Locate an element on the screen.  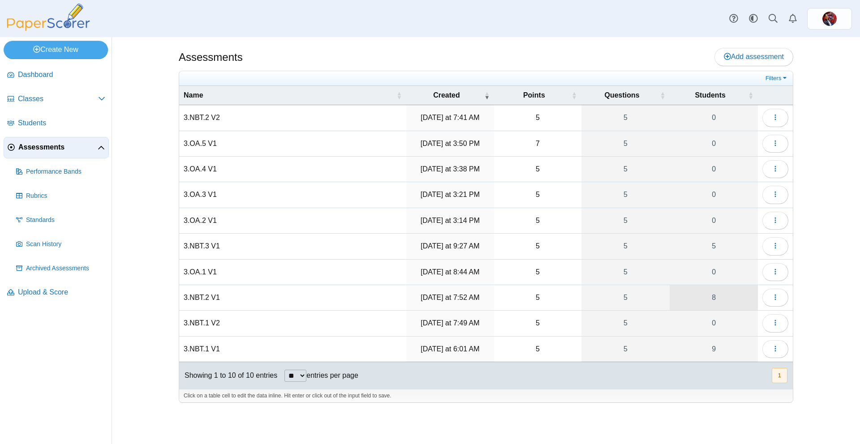
td: 3.OA.2 V1 is located at coordinates (293, 221).